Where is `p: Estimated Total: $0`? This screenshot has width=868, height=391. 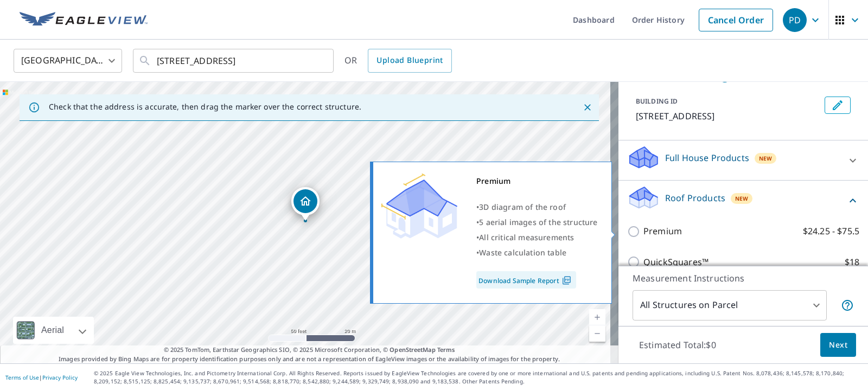 p: Estimated Total: $0 is located at coordinates (677, 345).